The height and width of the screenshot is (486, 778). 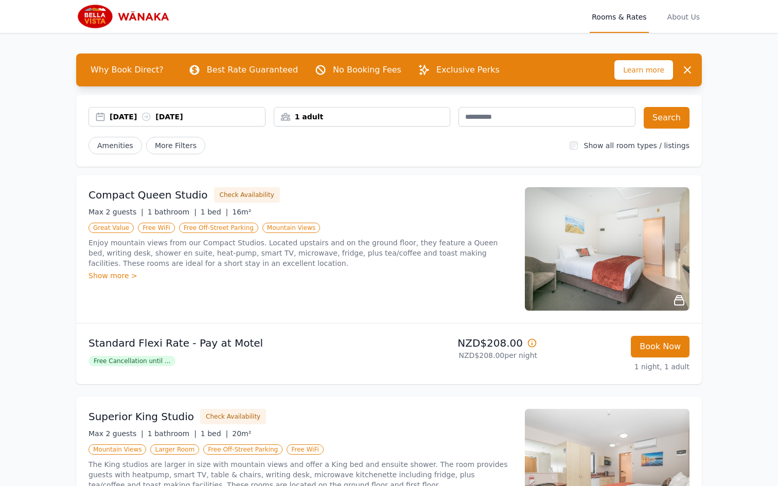 What do you see at coordinates (115, 146) in the screenshot?
I see `button: Amenities` at bounding box center [115, 146].